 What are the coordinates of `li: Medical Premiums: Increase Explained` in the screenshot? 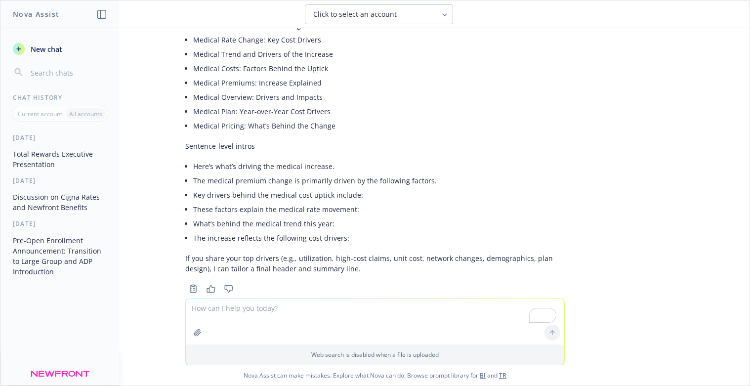 It's located at (379, 82).